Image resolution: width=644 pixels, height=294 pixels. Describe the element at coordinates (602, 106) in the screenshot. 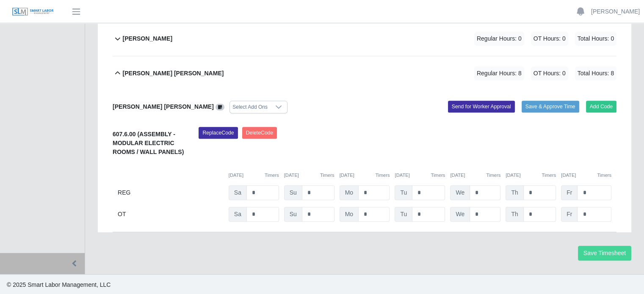

I see `button: Add Code` at that location.